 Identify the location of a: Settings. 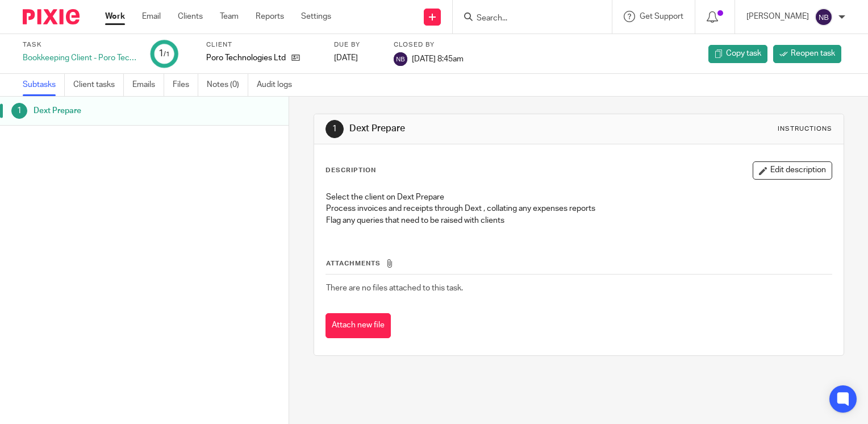
(316, 17).